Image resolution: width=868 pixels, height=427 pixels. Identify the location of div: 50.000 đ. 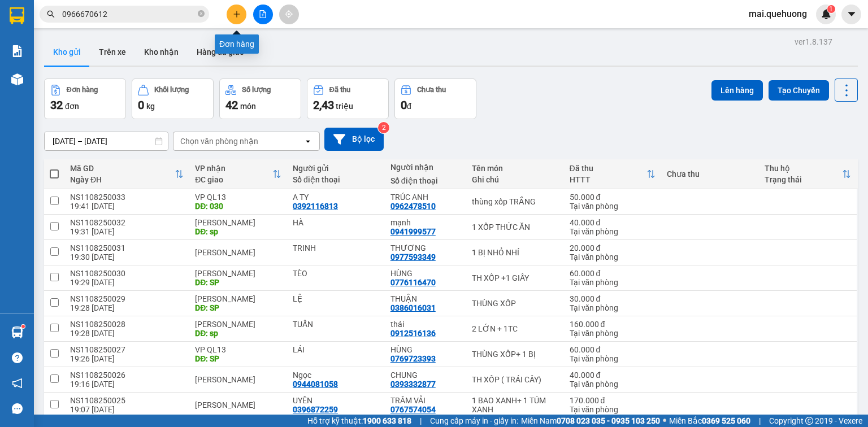
(613, 197).